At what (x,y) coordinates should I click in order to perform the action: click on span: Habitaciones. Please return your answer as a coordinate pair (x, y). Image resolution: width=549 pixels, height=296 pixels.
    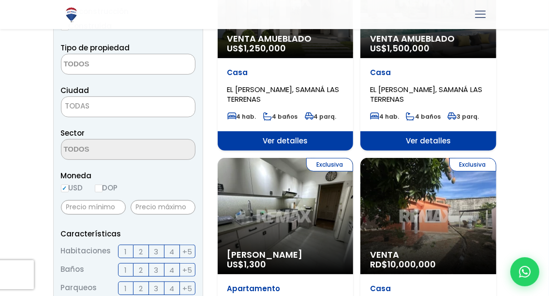
    Looking at the image, I should click on (86, 251).